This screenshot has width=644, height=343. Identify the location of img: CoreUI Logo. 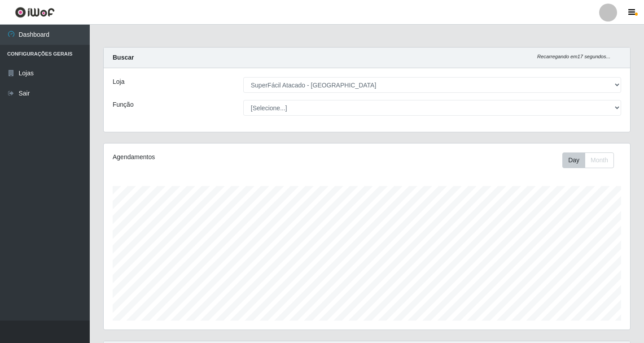
(35, 12).